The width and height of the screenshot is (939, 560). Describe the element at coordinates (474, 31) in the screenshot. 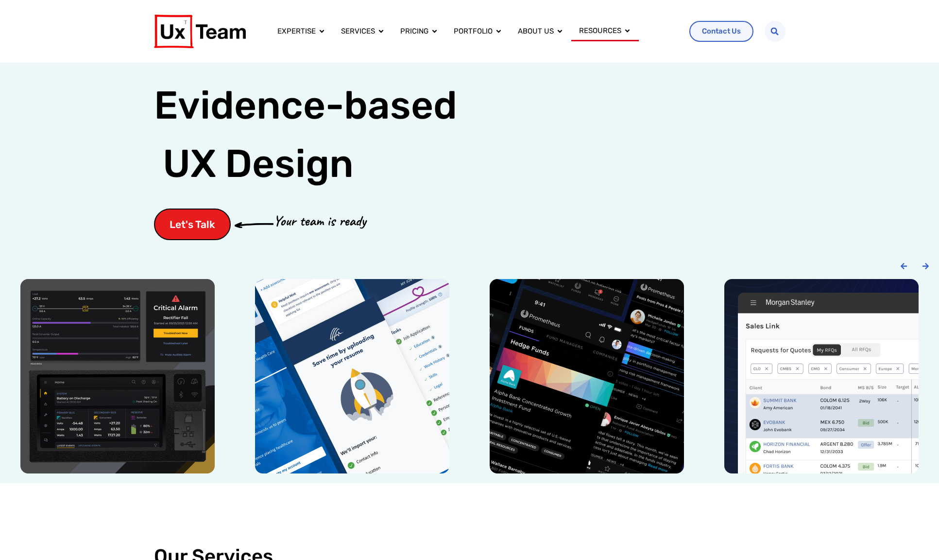

I see `a: Portfolio` at that location.